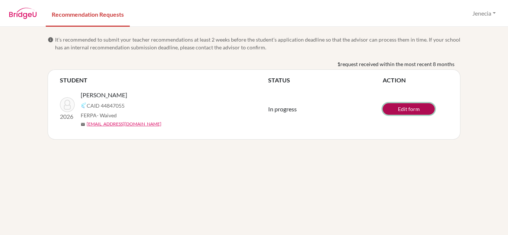 This screenshot has width=508, height=235. Describe the element at coordinates (164, 80) in the screenshot. I see `th: STUDENT` at that location.